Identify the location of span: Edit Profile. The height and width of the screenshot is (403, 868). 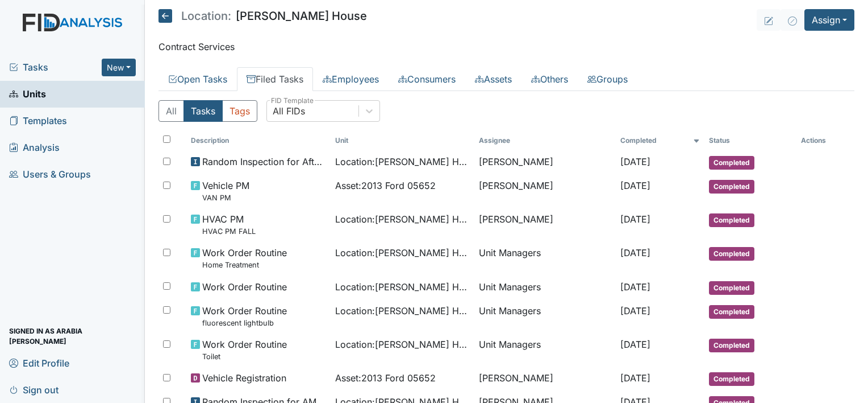
(39, 362).